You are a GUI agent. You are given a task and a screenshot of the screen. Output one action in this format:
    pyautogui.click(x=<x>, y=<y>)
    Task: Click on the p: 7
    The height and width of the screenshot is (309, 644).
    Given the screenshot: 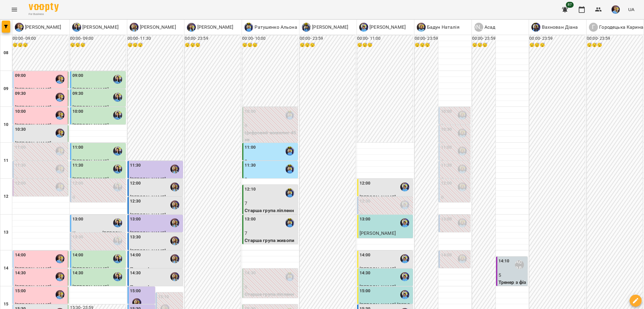 What is the action you would take?
    pyautogui.click(x=271, y=233)
    